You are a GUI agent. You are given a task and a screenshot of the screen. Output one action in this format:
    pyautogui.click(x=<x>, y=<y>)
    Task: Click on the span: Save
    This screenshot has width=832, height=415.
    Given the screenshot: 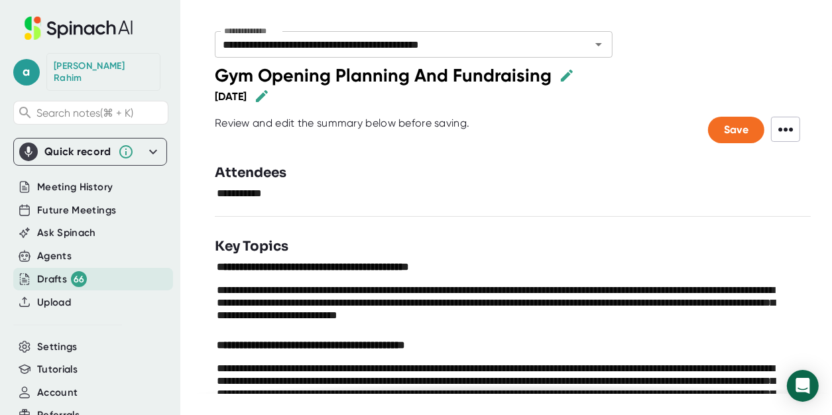 What is the action you would take?
    pyautogui.click(x=736, y=129)
    